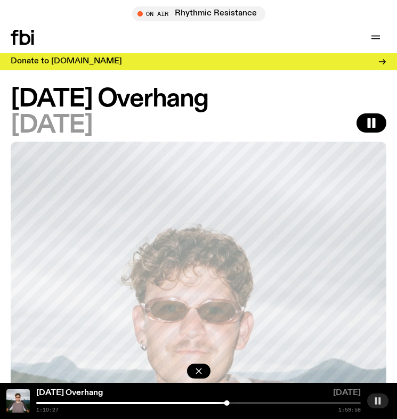 This screenshot has width=397, height=419. I want to click on img: Harrie Hastings stands in front of cloud-covered sky and rolling hills. He's wearing sunglasses a..., so click(18, 401).